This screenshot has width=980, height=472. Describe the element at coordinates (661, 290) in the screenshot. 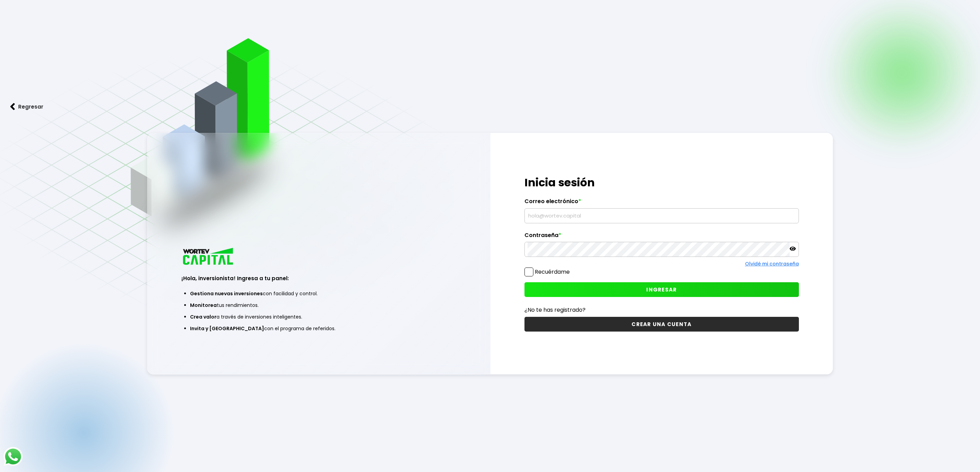

I see `button: INGRESAR` at that location.